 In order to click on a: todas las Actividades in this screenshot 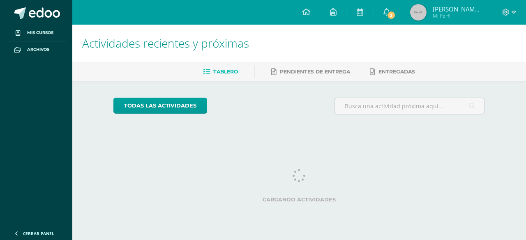, I will do `click(160, 106)`.